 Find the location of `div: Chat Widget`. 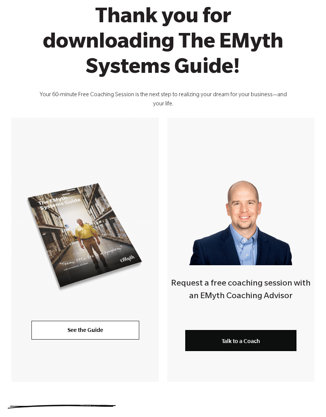

div: Chat Widget is located at coordinates (307, 399).